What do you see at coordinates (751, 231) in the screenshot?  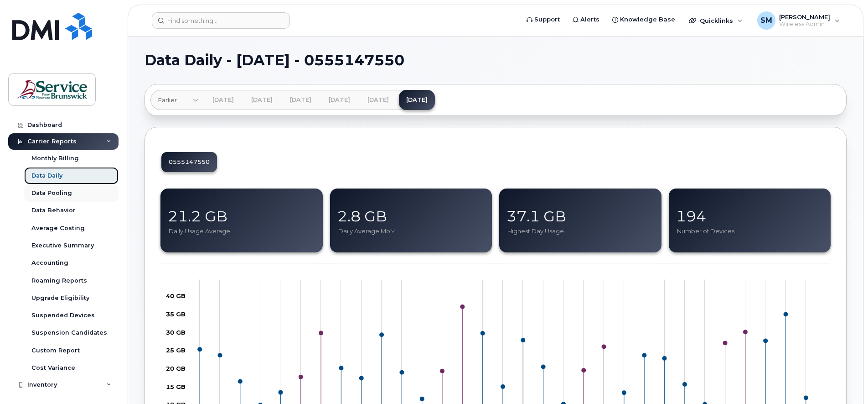 I see `div: Number of Devices` at bounding box center [751, 231].